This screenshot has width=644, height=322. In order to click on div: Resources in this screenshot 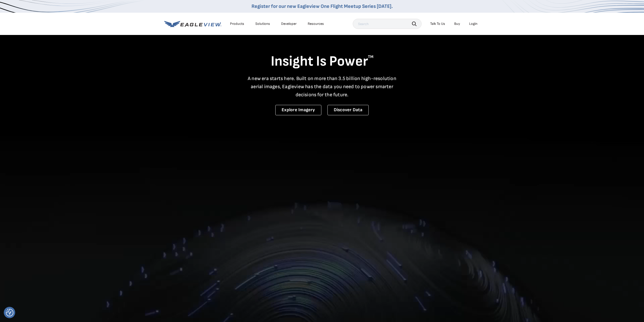, I will do `click(316, 24)`.